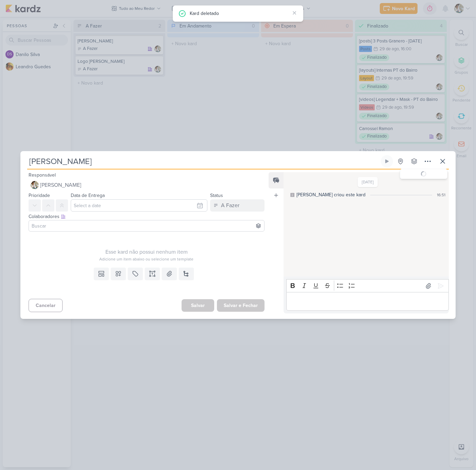 This screenshot has width=476, height=470. Describe the element at coordinates (441, 195) in the screenshot. I see `div: 16:51` at that location.